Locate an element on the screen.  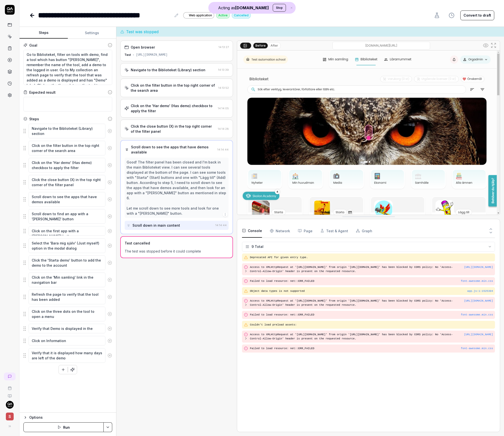
time: 14:13:39 is located at coordinates (223, 70).